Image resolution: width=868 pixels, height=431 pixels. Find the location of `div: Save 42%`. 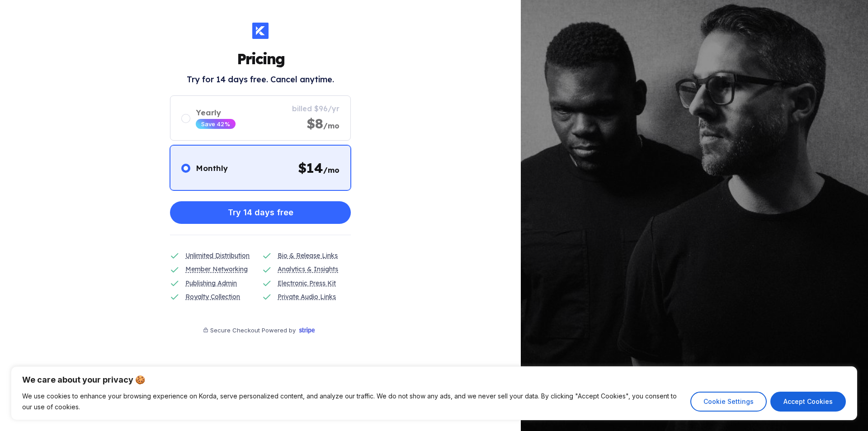

div: Save 42% is located at coordinates (216, 124).